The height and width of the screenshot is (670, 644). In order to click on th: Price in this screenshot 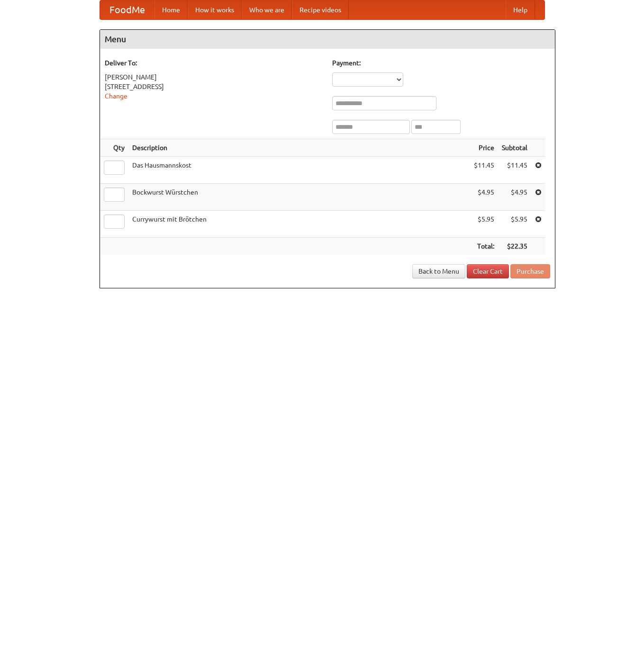, I will do `click(484, 148)`.